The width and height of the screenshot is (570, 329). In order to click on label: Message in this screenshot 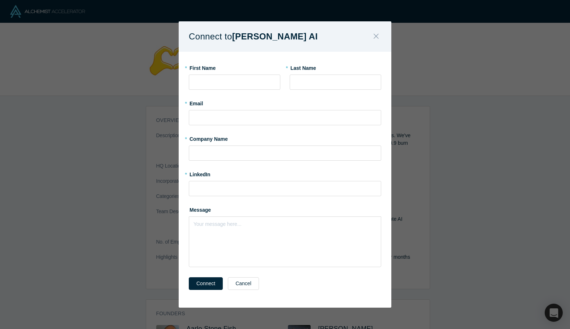, I will do `click(285, 209)`.